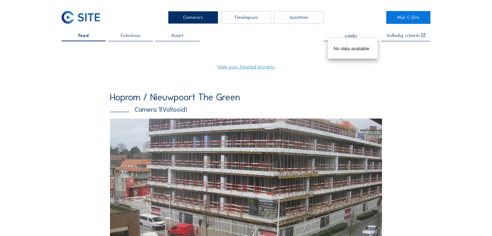 The image size is (492, 236). What do you see at coordinates (246, 67) in the screenshot?
I see `a: Hide your finished projects` at bounding box center [246, 67].